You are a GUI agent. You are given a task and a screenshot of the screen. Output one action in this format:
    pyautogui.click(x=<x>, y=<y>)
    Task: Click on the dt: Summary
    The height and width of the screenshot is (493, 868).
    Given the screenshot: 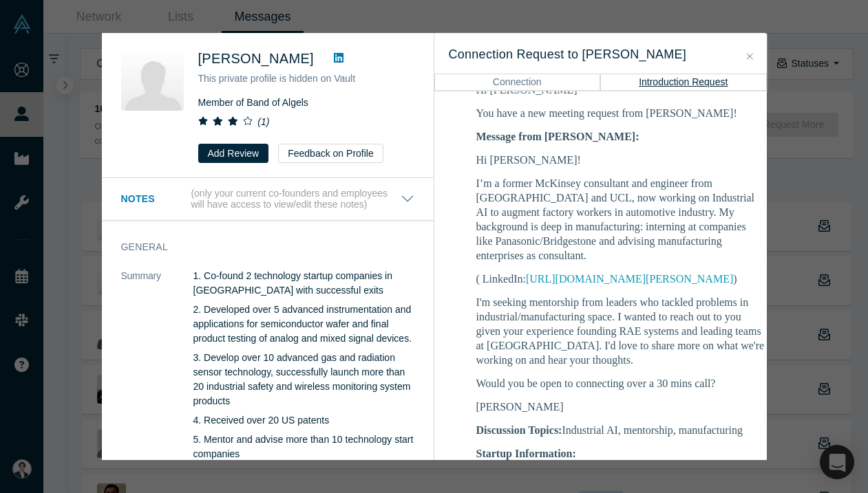 What is the action you would take?
    pyautogui.click(x=157, y=373)
    